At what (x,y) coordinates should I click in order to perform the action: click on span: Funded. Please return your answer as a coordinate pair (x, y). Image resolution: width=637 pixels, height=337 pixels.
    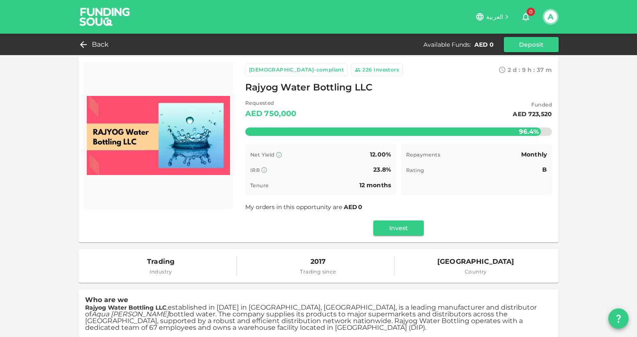
    Looking at the image, I should click on (532, 105).